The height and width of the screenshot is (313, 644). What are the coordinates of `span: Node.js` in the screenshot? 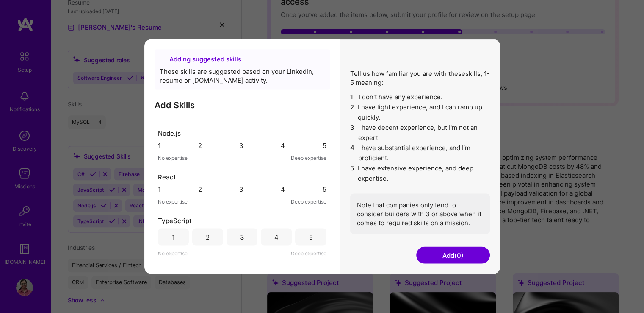 It's located at (170, 133).